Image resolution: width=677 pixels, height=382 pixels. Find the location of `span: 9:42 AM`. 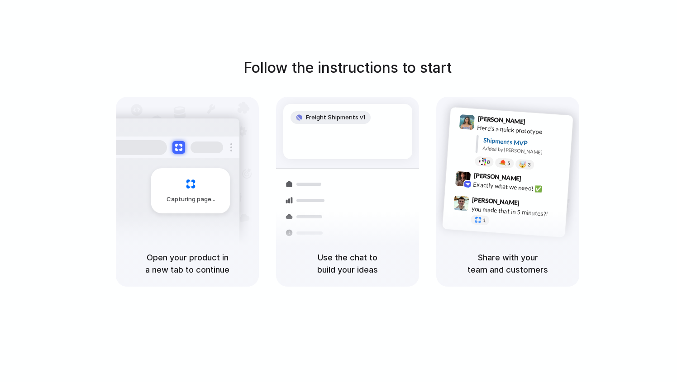

span: 9:42 AM is located at coordinates (533, 181).